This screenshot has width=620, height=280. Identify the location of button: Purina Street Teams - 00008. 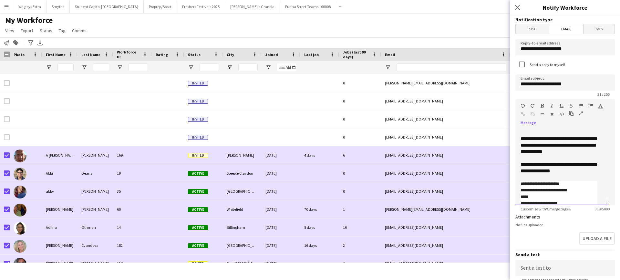
(308, 6).